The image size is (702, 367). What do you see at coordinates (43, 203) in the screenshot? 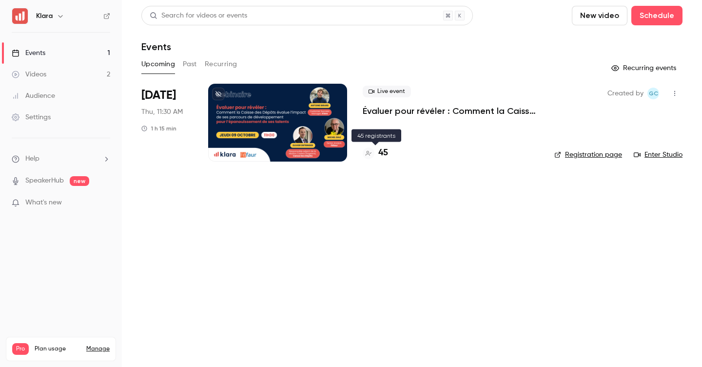
I see `span: What's new` at bounding box center [43, 203].